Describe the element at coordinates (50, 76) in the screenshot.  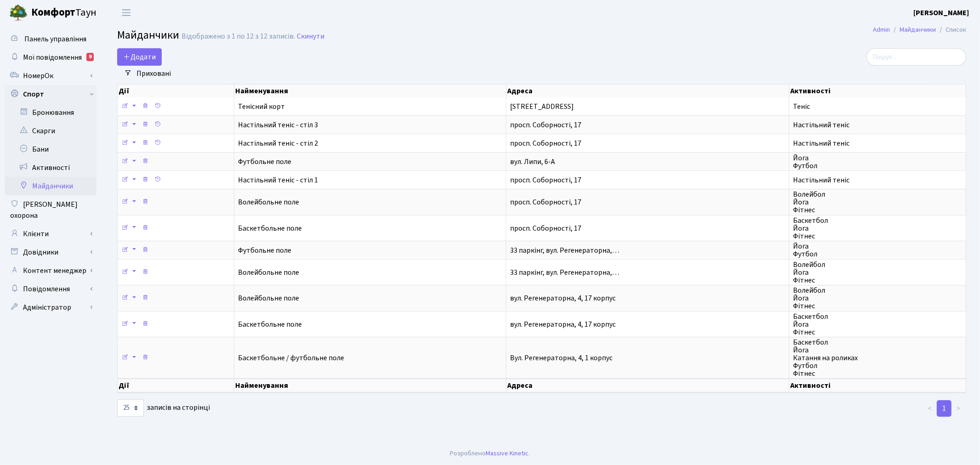
I see `a: НомерОк` at that location.